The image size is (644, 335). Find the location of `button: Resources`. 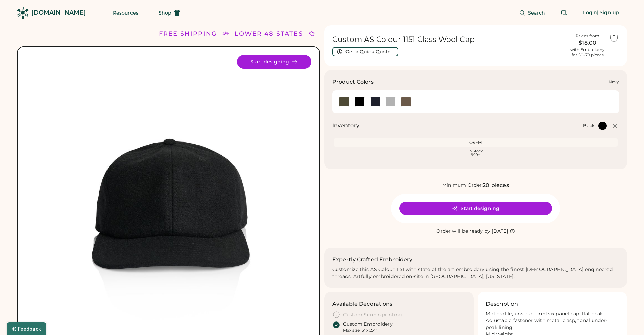

button: Resources is located at coordinates (125, 13).